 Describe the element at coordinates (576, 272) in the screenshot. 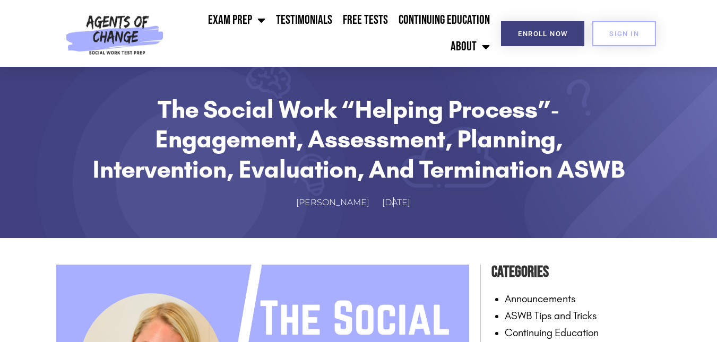

I see `h4: Categories` at that location.